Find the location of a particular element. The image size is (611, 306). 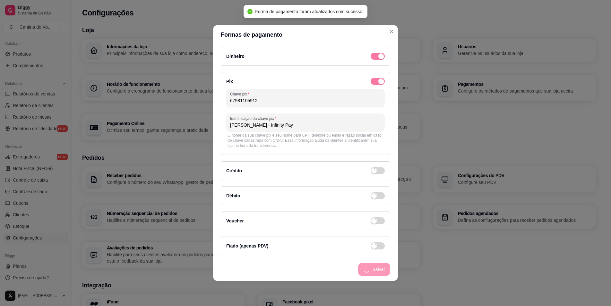

input: Chave pix is located at coordinates (306, 100).